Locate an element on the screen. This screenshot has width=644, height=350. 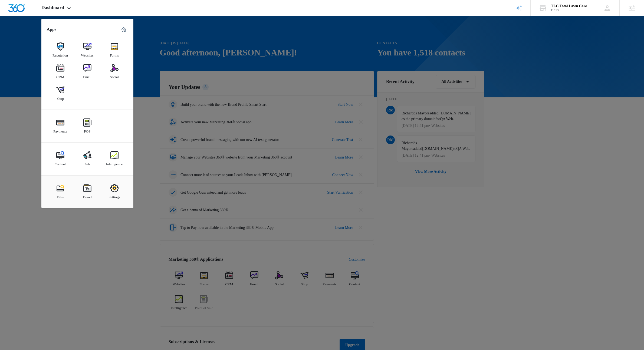
div: POS is located at coordinates (87, 130).